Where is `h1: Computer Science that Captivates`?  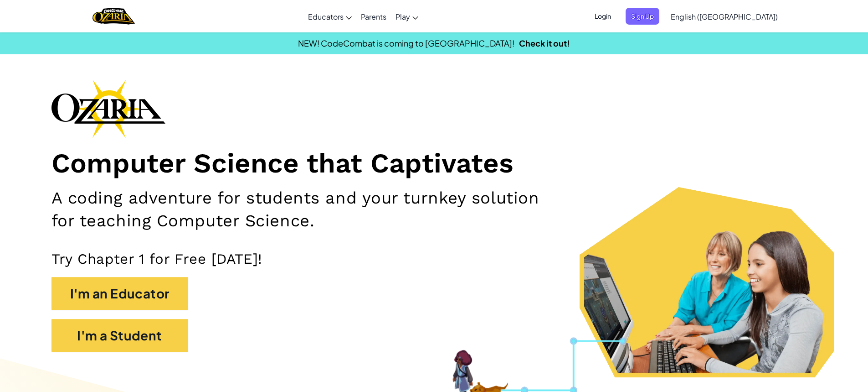 h1: Computer Science that Captivates is located at coordinates (434, 163).